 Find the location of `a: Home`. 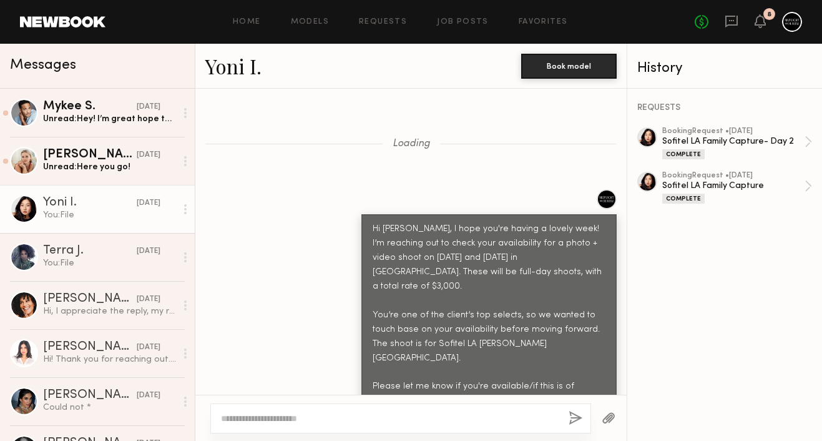

a: Home is located at coordinates (247, 22).